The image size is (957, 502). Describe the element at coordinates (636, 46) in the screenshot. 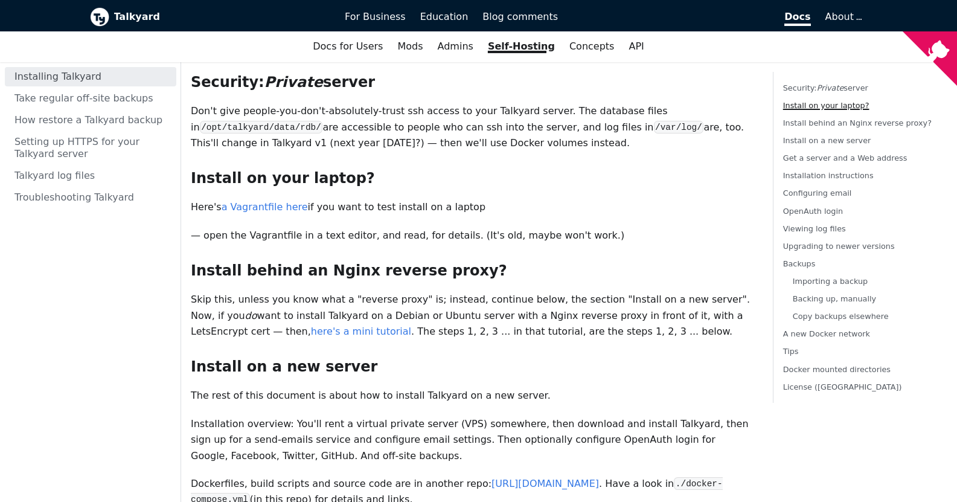

I see `a: API` at that location.